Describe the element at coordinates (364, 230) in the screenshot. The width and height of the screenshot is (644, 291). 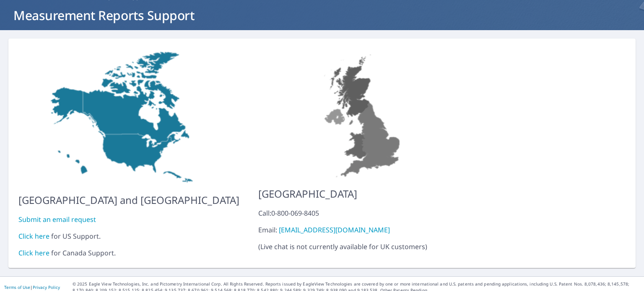
I see `p: ( Live chat is not currently available for UK customers )` at that location.